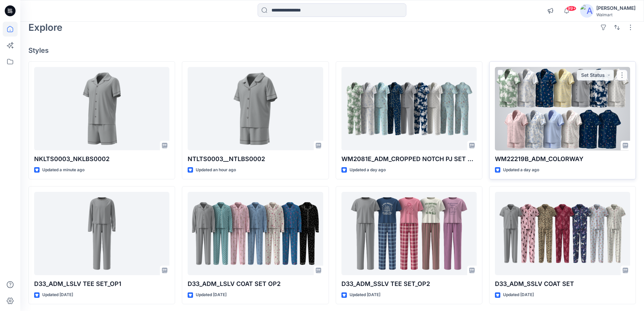  Describe the element at coordinates (102, 109) in the screenshot. I see `a: NKLTS0003_NKLBS0002` at that location.